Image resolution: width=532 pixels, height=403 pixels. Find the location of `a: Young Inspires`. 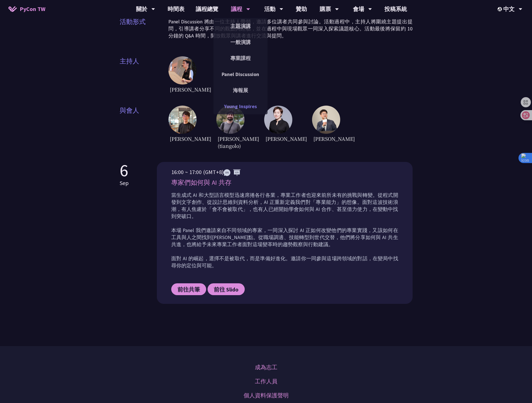

a: Young Inspires is located at coordinates (241, 106).